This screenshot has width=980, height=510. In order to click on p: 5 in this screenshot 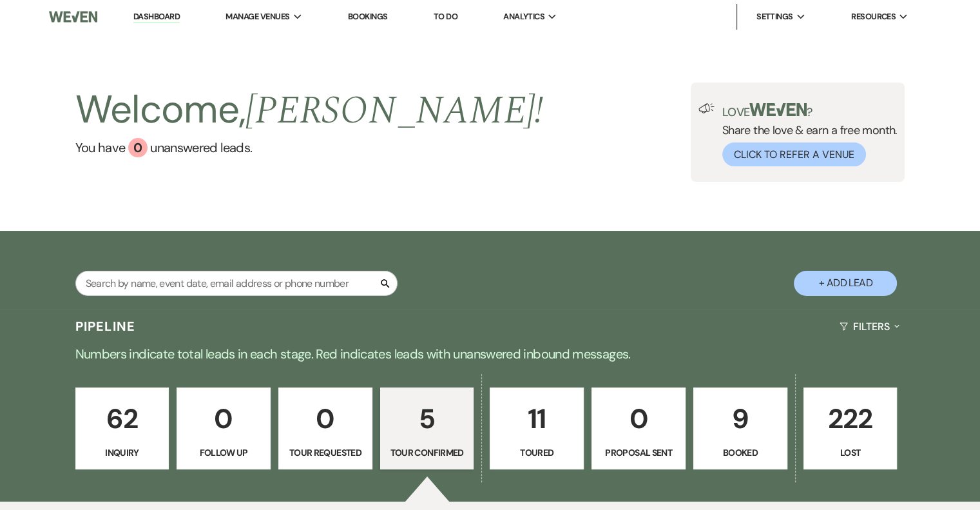, I will do `click(427, 418)`.